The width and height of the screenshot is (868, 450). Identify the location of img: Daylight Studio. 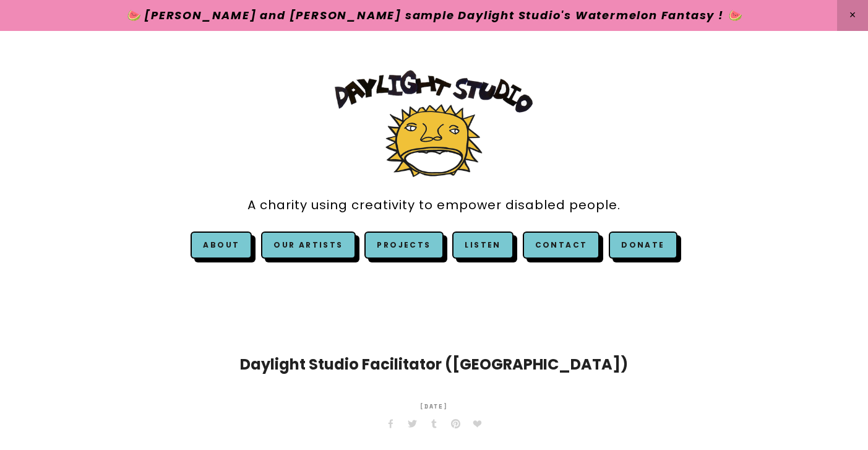
(434, 124).